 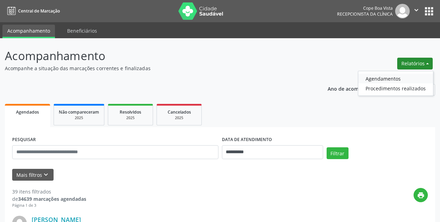 What do you see at coordinates (49, 192) in the screenshot?
I see `div: 39 itens filtrados` at bounding box center [49, 192].